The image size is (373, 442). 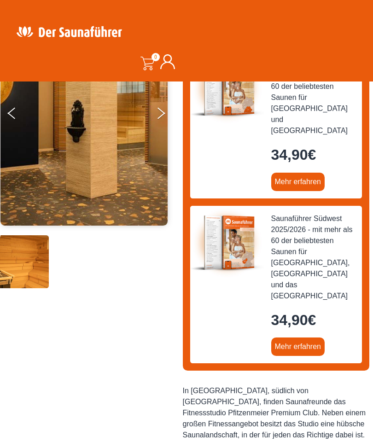 I want to click on span: 0, so click(x=156, y=57).